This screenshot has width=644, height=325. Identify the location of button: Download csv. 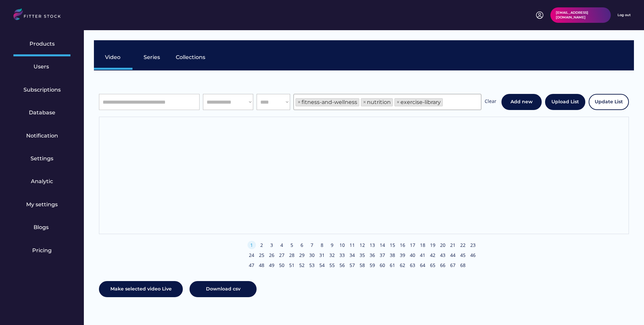
(223, 289).